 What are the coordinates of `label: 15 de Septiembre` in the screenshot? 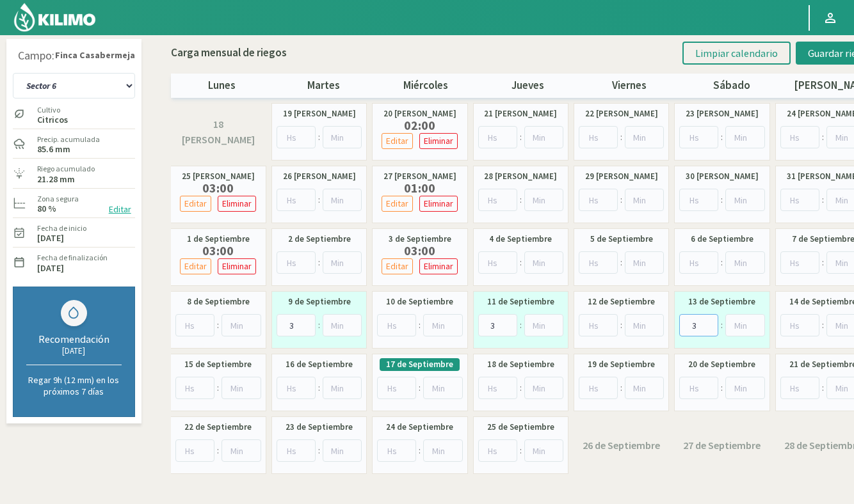 It's located at (217, 364).